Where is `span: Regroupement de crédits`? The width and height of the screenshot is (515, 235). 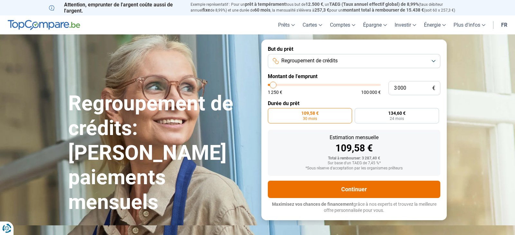 span: Regroupement de crédits is located at coordinates (309, 61).